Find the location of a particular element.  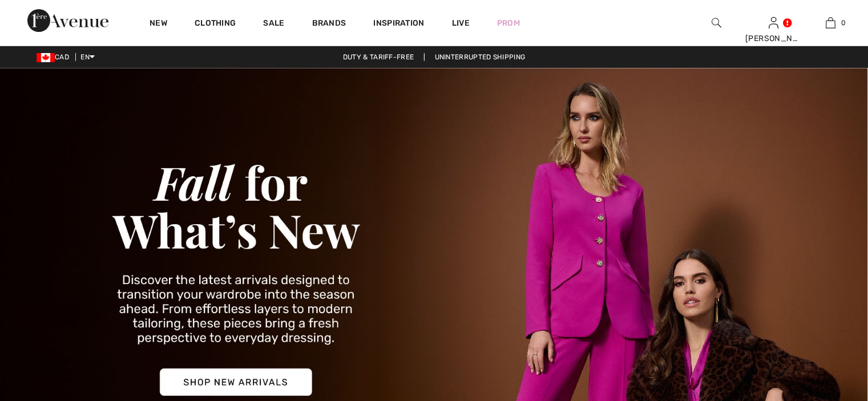

span: 0 is located at coordinates (844, 23).